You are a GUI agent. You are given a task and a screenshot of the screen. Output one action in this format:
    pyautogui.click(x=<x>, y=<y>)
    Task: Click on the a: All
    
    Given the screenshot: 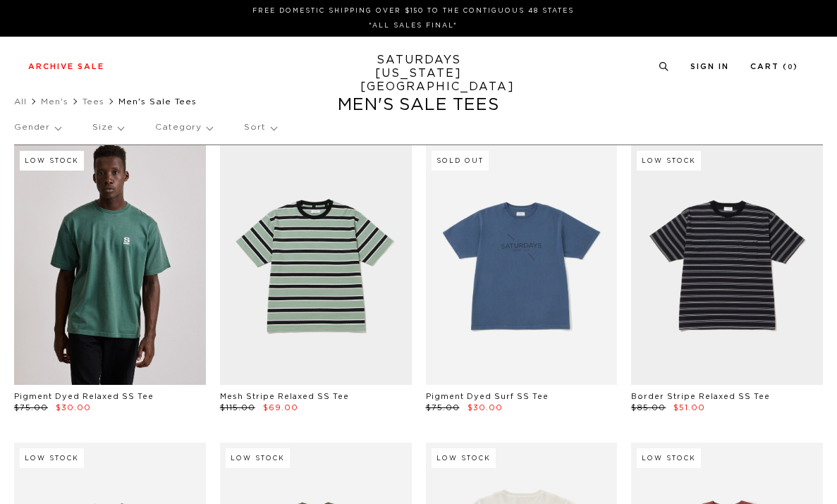 What is the action you would take?
    pyautogui.click(x=20, y=101)
    